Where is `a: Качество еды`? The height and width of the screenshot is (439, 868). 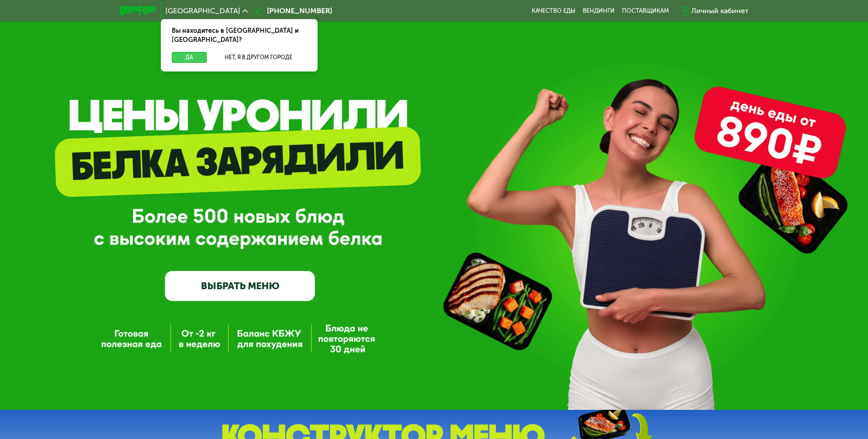 a: Качество еды is located at coordinates (553, 11).